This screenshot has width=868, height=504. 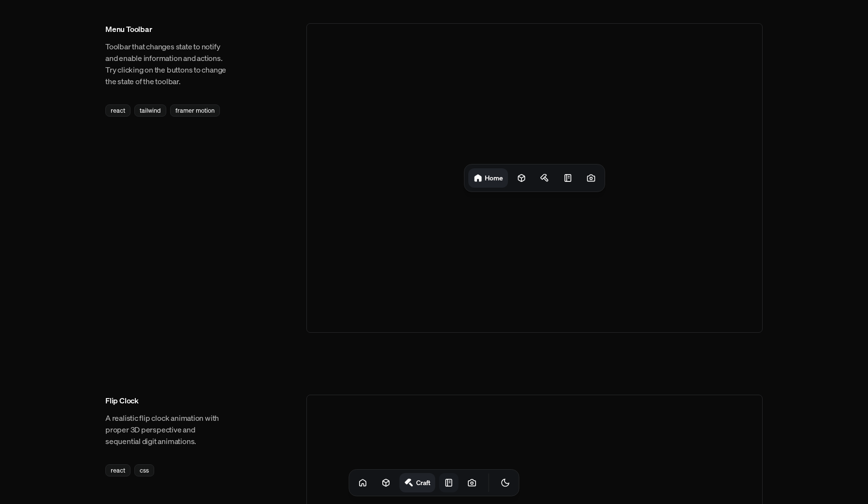 I want to click on button: Toggle Theme, so click(x=505, y=482).